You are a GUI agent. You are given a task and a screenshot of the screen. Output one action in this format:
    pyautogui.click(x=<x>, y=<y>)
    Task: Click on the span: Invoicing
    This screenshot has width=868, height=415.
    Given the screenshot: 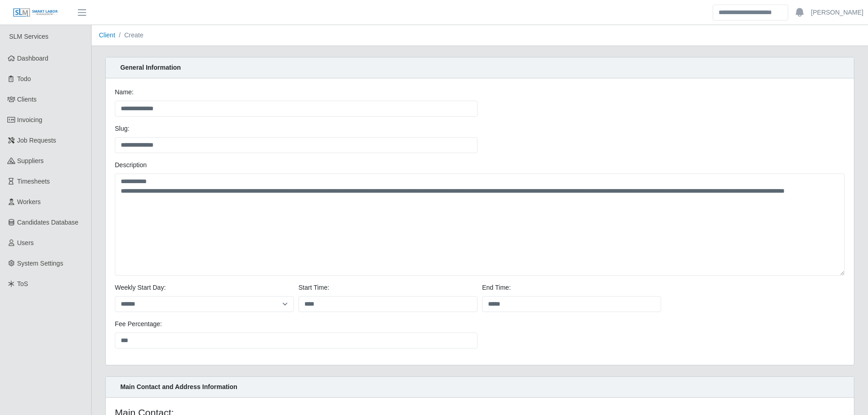 What is the action you would take?
    pyautogui.click(x=30, y=120)
    